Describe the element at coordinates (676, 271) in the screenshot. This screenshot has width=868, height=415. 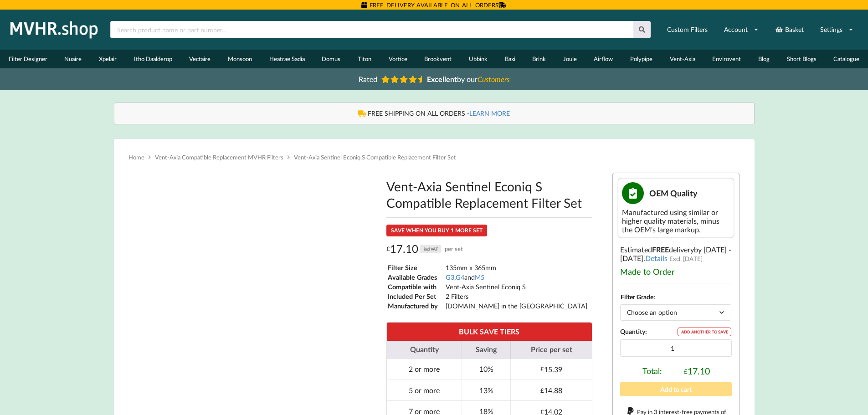
I see `div: Made to Order` at that location.